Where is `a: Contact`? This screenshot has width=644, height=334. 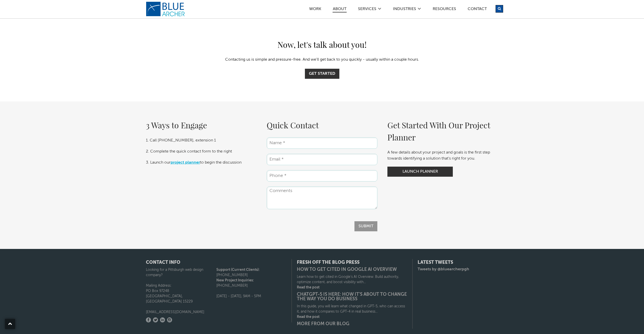 a: Contact is located at coordinates (477, 10).